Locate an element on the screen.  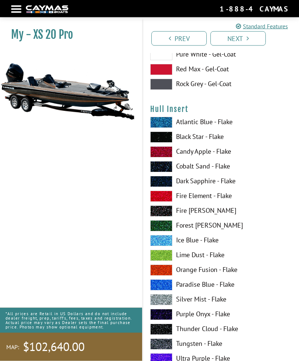
label: Candy Apple - Flake is located at coordinates (221, 152).